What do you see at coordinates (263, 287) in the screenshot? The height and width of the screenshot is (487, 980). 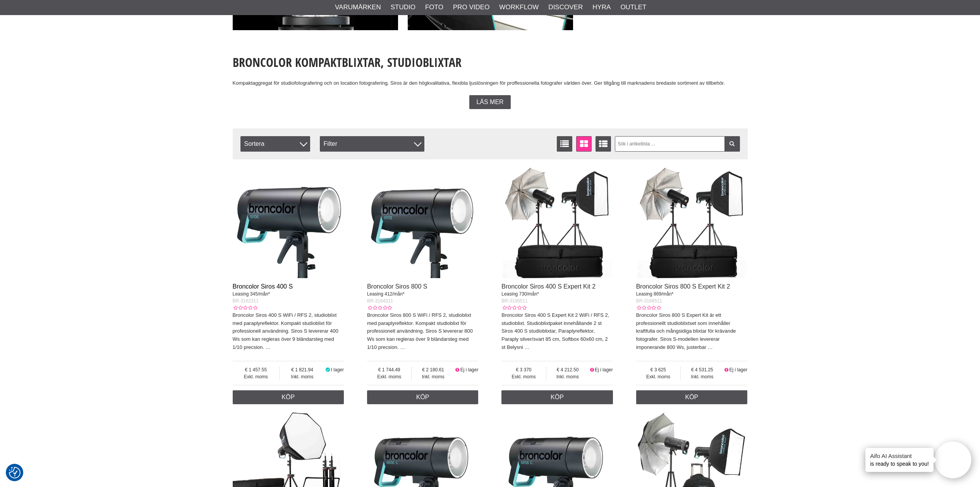 I see `a: Broncolor Siros 400 S` at bounding box center [263, 287].